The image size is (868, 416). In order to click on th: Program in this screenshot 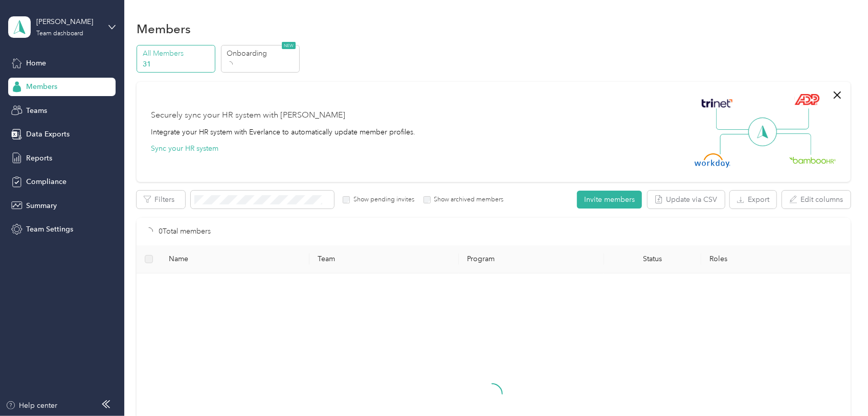, I will do `click(532, 259)`.